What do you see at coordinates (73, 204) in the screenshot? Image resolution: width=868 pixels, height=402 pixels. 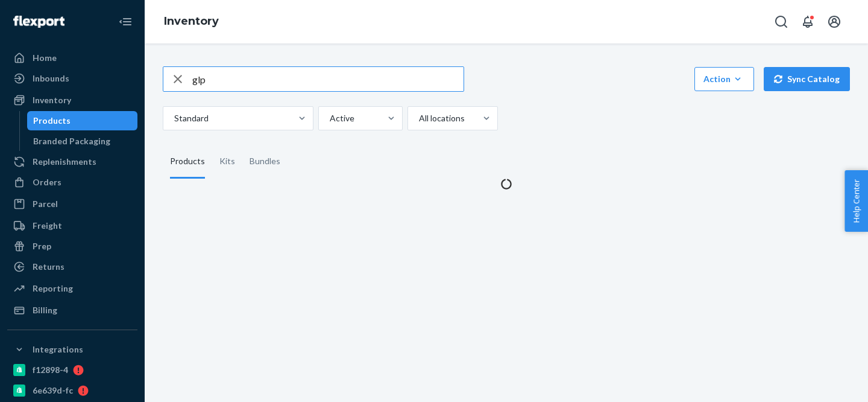 I see `a: Parcel` at bounding box center [73, 204].